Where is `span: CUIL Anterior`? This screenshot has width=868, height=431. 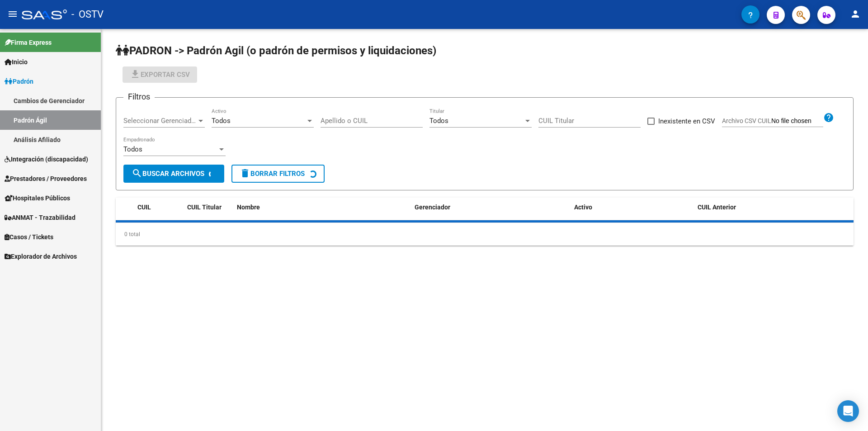
span: CUIL Anterior is located at coordinates (716, 207).